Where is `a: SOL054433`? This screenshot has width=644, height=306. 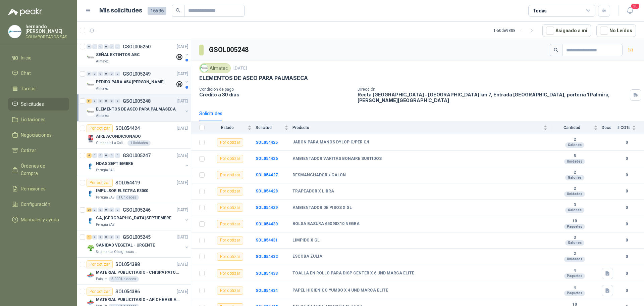 a: SOL054433 is located at coordinates (267, 274).